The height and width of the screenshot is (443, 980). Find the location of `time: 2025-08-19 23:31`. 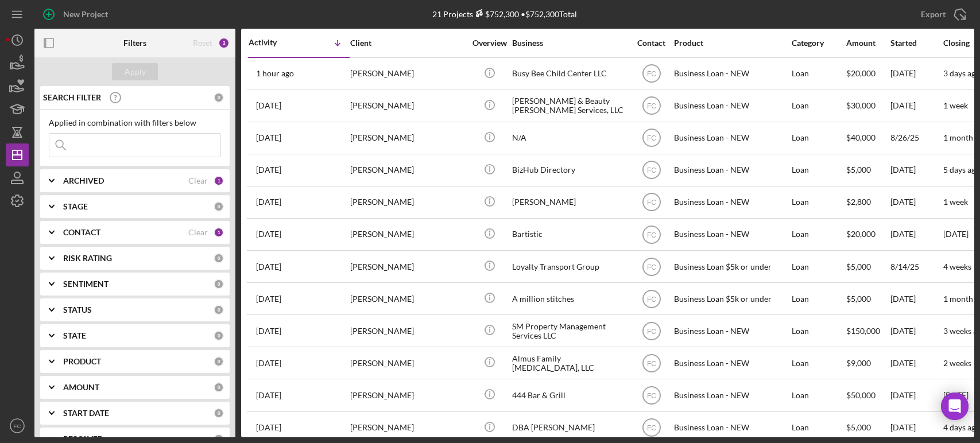

time: 2025-08-19 23:31 is located at coordinates (269, 396).